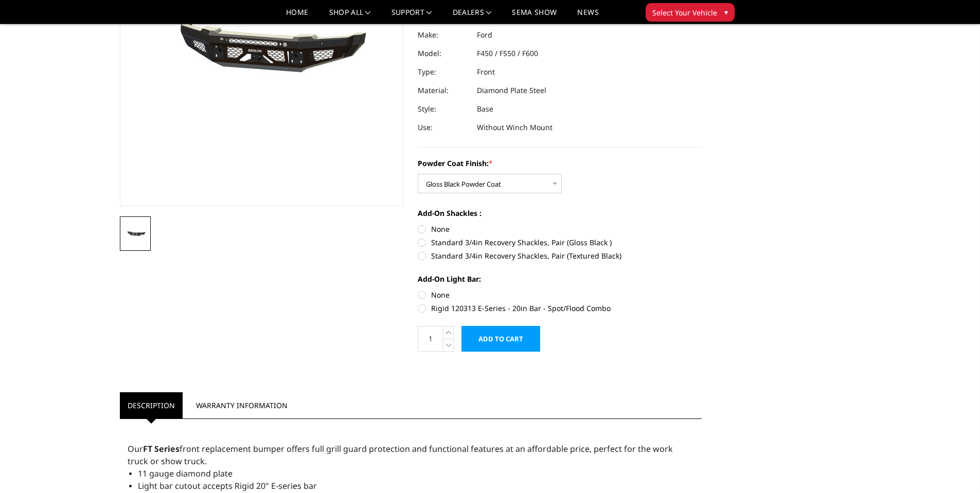  What do you see at coordinates (559, 243) in the screenshot?
I see `label: Standard 3/4in Recovery Shackles, Pair (Gloss Black )` at bounding box center [559, 243].